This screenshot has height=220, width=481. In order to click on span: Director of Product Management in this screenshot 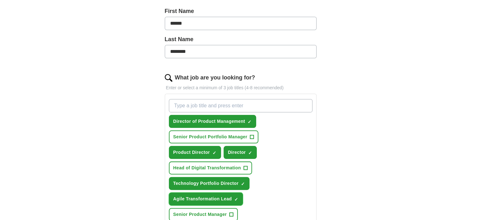, I will do `click(209, 121)`.